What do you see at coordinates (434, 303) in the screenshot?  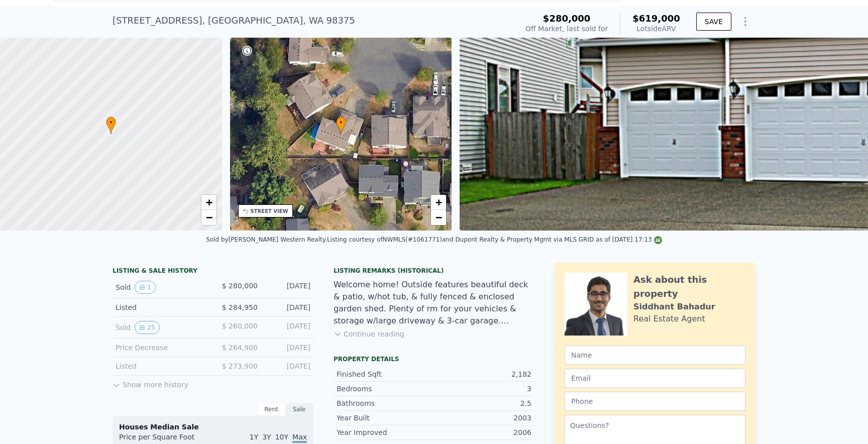 I see `div: Welcome home! Outside features beautiful deck & patio, w/hot tub, & fully fenced & enclosed garde...` at bounding box center [434, 303].